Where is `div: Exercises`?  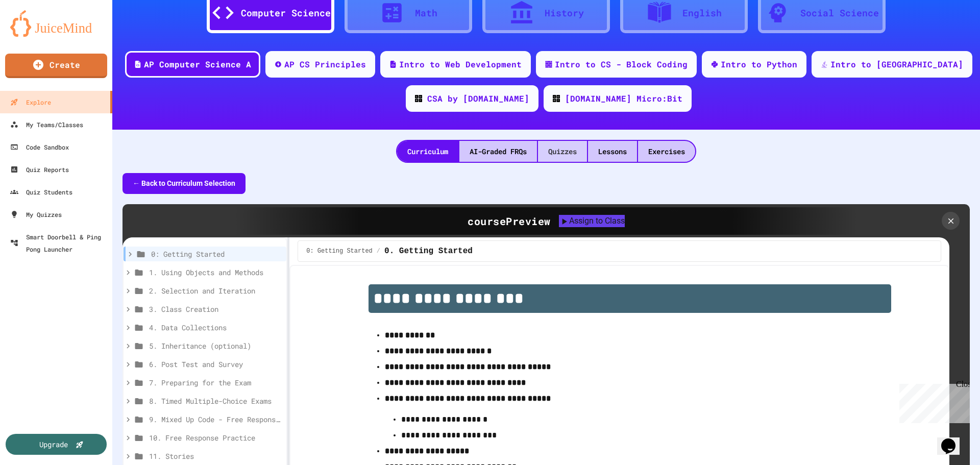 div: Exercises is located at coordinates (667, 151).